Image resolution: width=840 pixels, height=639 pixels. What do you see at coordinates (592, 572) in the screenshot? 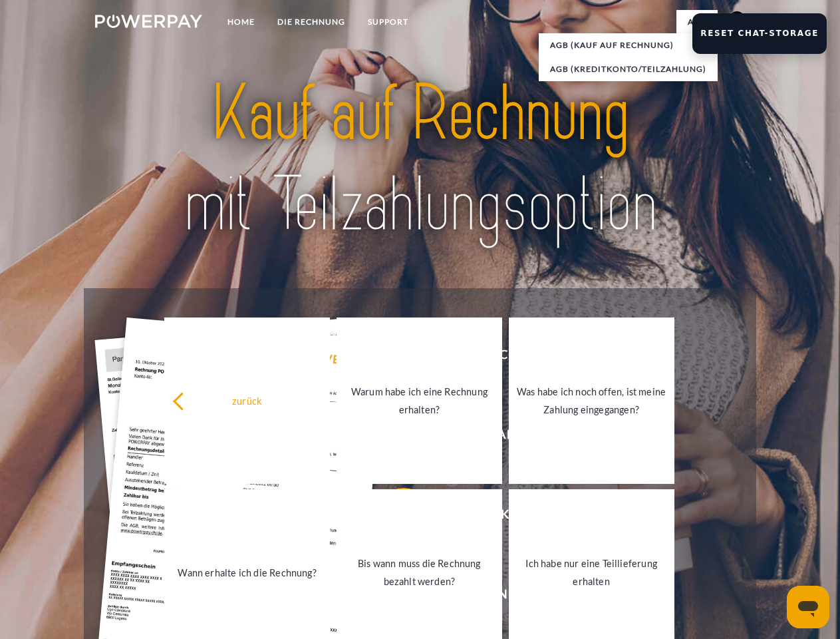
I see `div: Ich habe nur eine Teillieferung erhalten` at bounding box center [592, 572].